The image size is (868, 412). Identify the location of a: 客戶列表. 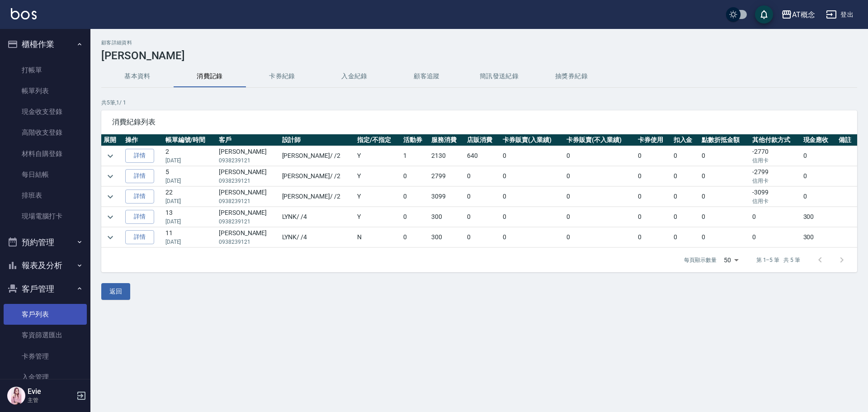
(45, 314).